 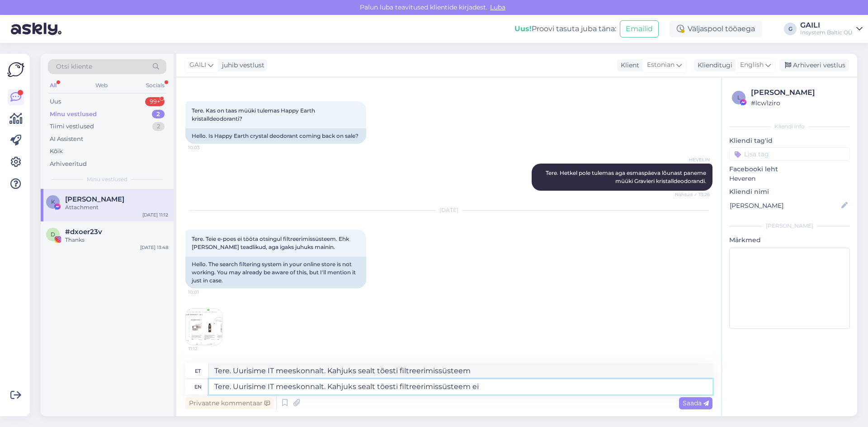 What do you see at coordinates (739, 97) in the screenshot?
I see `span: l` at bounding box center [739, 97].